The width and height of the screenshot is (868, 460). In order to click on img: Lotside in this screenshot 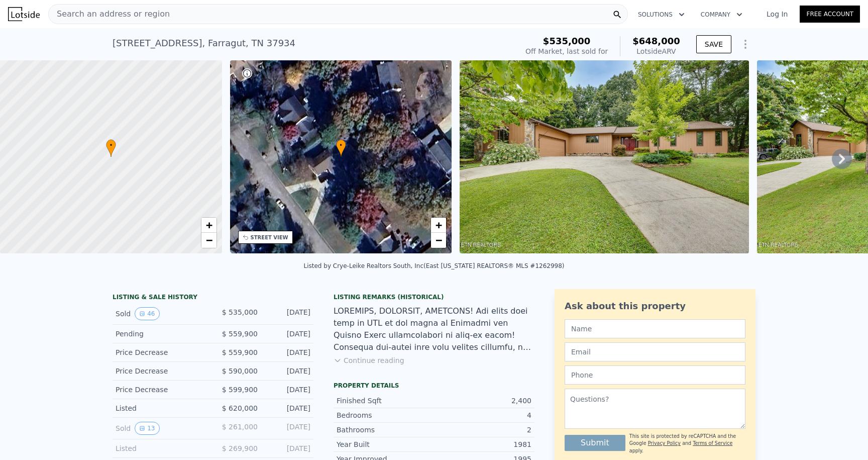, I will do `click(24, 14)`.